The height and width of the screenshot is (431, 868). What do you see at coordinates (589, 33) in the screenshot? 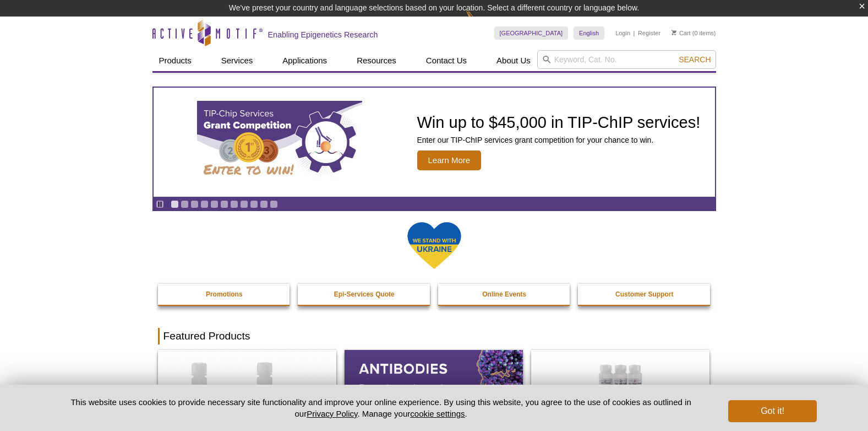
I see `a: English` at bounding box center [589, 33].